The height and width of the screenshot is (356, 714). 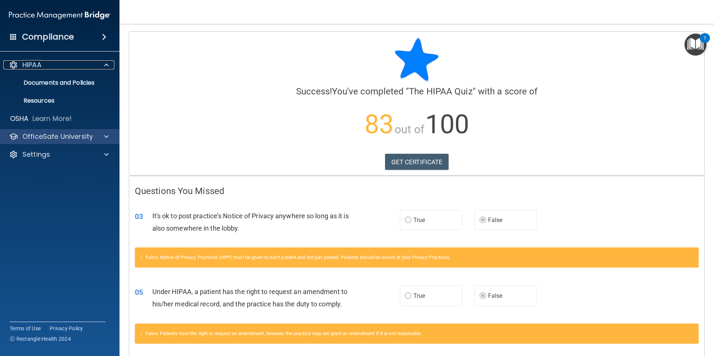 What do you see at coordinates (298, 257) in the screenshot?
I see `span: False. Notice of Privacy Practices (NPP) must be given to each patient and not just posted. Patie...` at bounding box center [298, 257].